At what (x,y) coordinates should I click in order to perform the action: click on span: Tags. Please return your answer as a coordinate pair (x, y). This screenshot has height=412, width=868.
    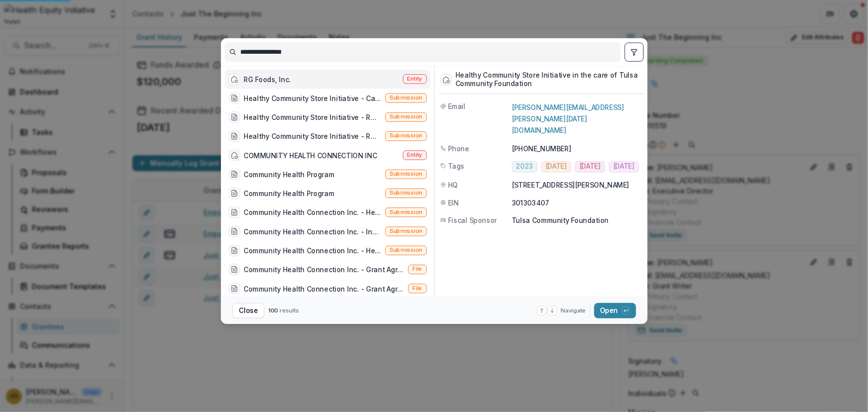
    Looking at the image, I should click on (455, 166).